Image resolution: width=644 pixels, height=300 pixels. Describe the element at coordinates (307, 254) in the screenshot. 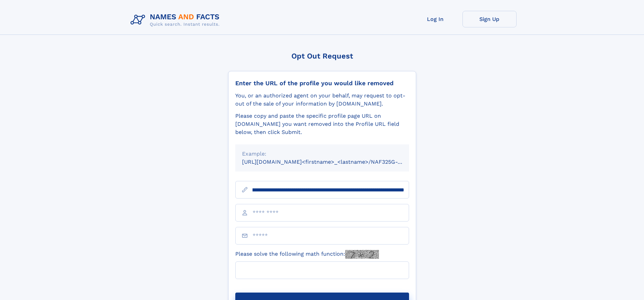

I see `label: Please solve the following math function:` at that location.